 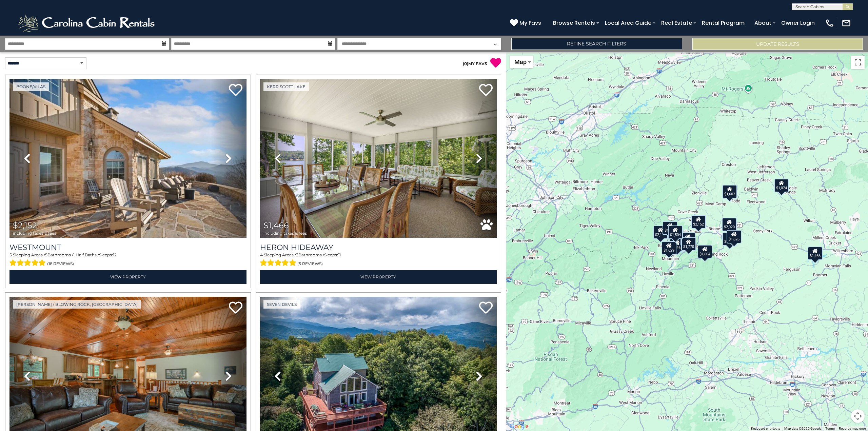 I want to click on img: White-1-2.png, so click(x=87, y=23).